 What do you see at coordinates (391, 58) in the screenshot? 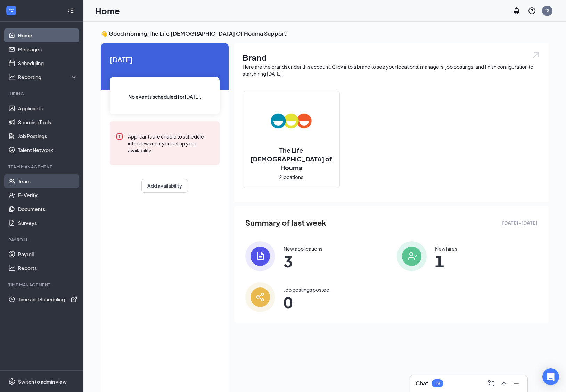
I see `h1: Brand` at bounding box center [391, 58].